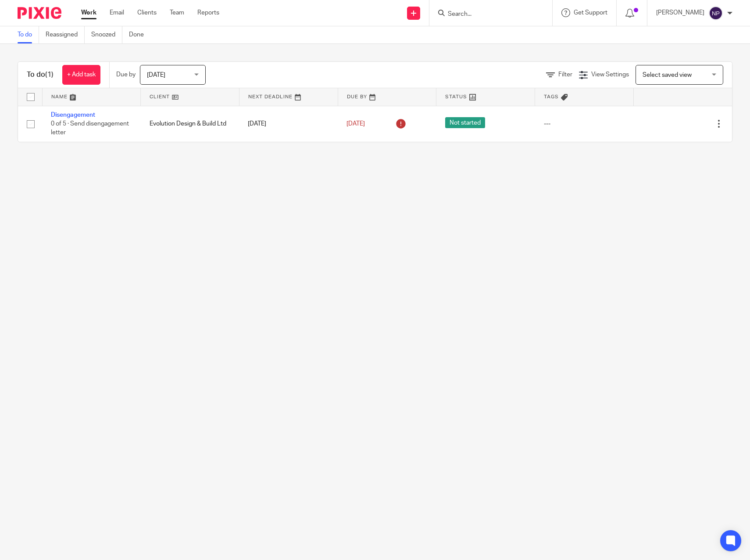  What do you see at coordinates (81, 75) in the screenshot?
I see `a: + Add task` at bounding box center [81, 75].